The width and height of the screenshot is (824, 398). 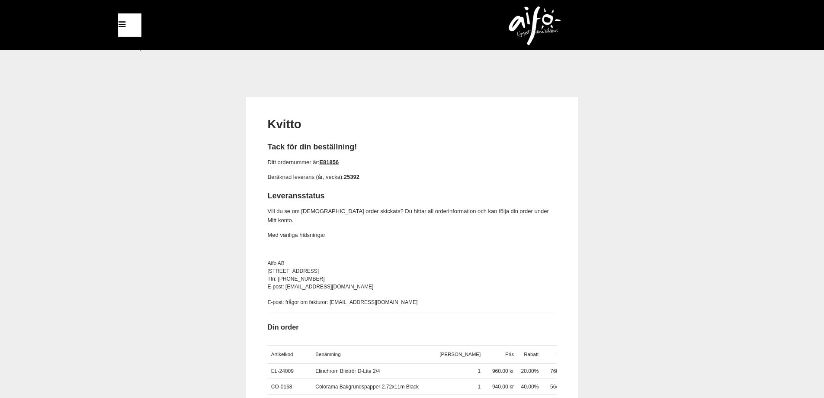 What do you see at coordinates (530, 371) in the screenshot?
I see `span: 20.00%` at bounding box center [530, 371].